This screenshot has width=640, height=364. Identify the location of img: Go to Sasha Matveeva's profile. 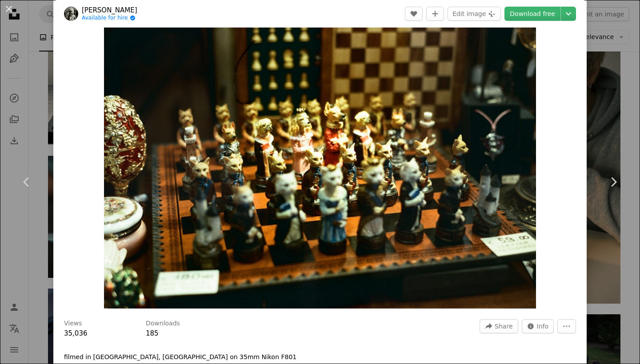
(71, 14).